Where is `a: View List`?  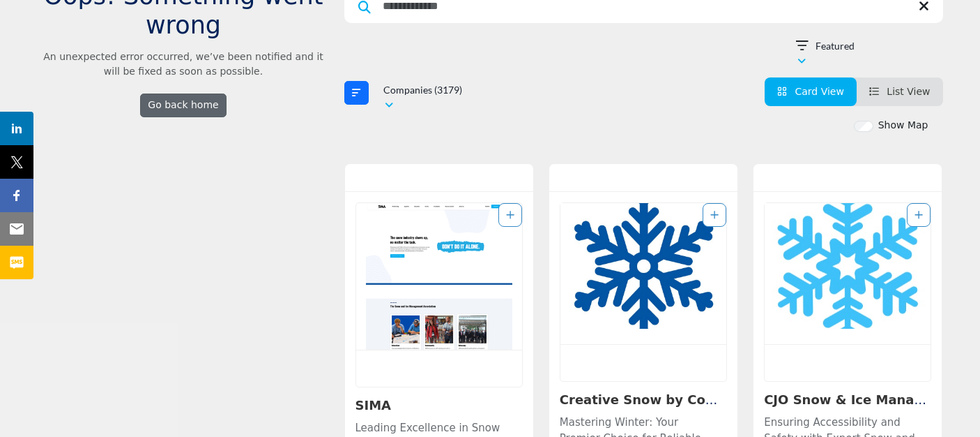 a: View List is located at coordinates (899, 92).